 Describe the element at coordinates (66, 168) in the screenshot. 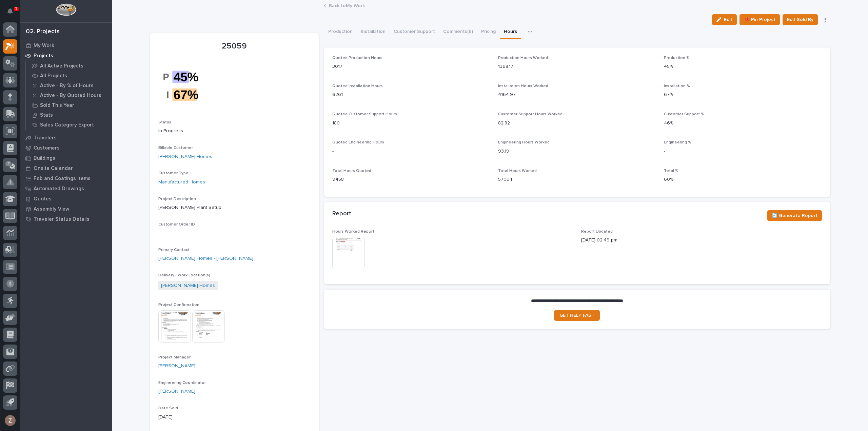

I see `a: Onsite Calendar` at that location.